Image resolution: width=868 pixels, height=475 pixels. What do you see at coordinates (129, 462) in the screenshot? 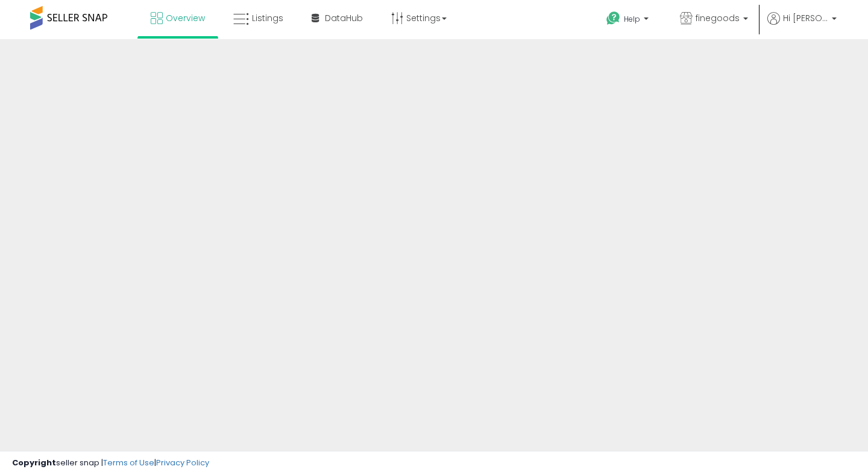
I see `a: Terms of Use` at bounding box center [129, 462].